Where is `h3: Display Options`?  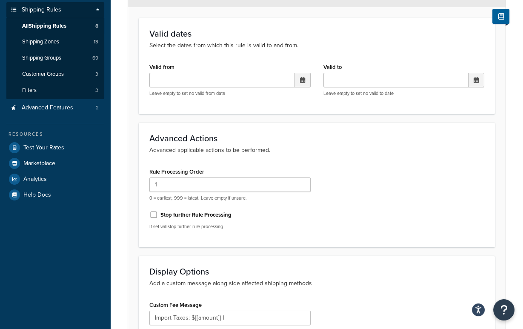 h3: Display Options is located at coordinates (317, 272).